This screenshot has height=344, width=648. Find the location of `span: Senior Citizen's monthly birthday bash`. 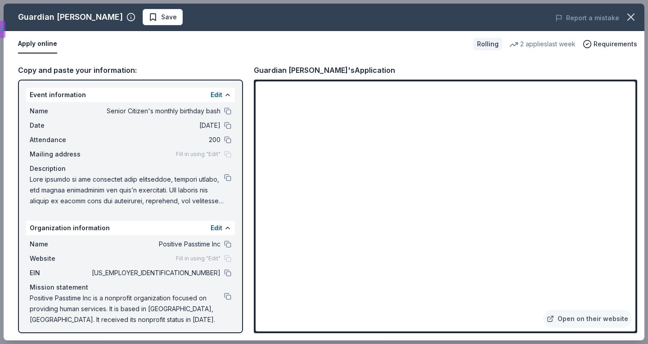

span: Senior Citizen's monthly birthday bash is located at coordinates (155, 111).